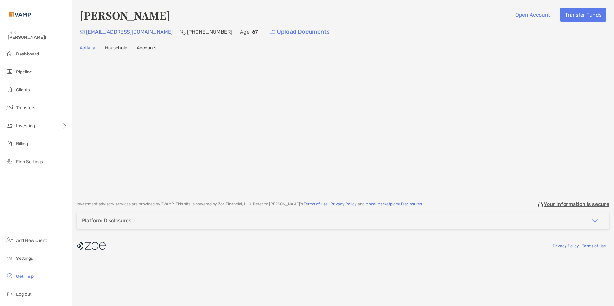 The image size is (614, 306). I want to click on p: Investment advisory services are provided by TVAMP . This site is powered by Zoe Financial, LLC. ..., so click(250, 204).